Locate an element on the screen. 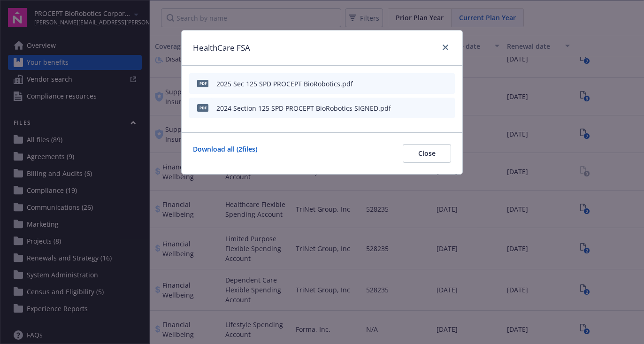  div: 2025 Sec 125 SPD PROCEPT BioRobotics.pdf is located at coordinates (284, 84).